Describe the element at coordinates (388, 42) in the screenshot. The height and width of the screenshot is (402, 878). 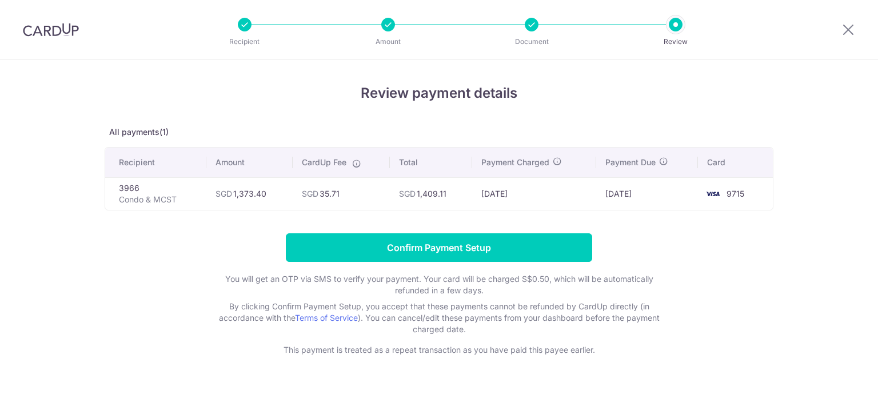
I see `p: Amount` at that location.